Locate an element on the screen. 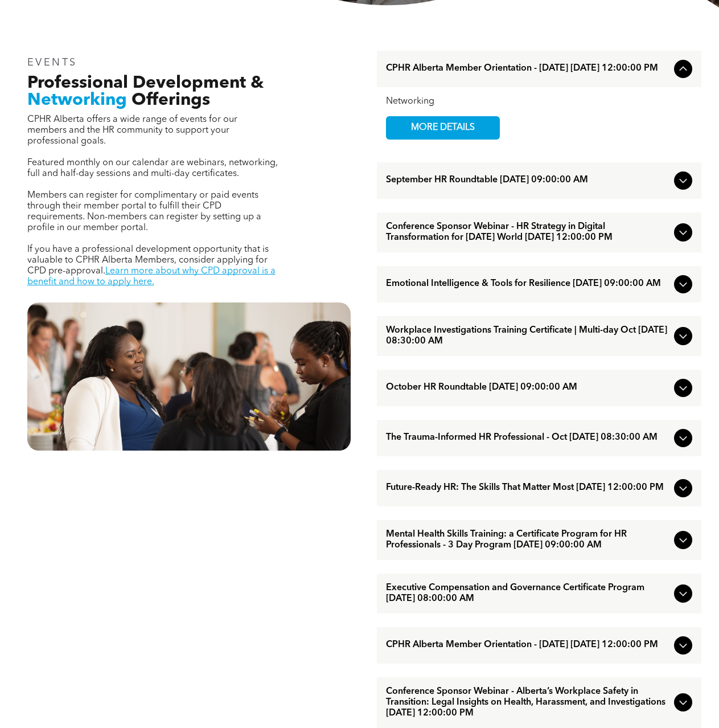  span: MORE DETAILS is located at coordinates (443, 127).